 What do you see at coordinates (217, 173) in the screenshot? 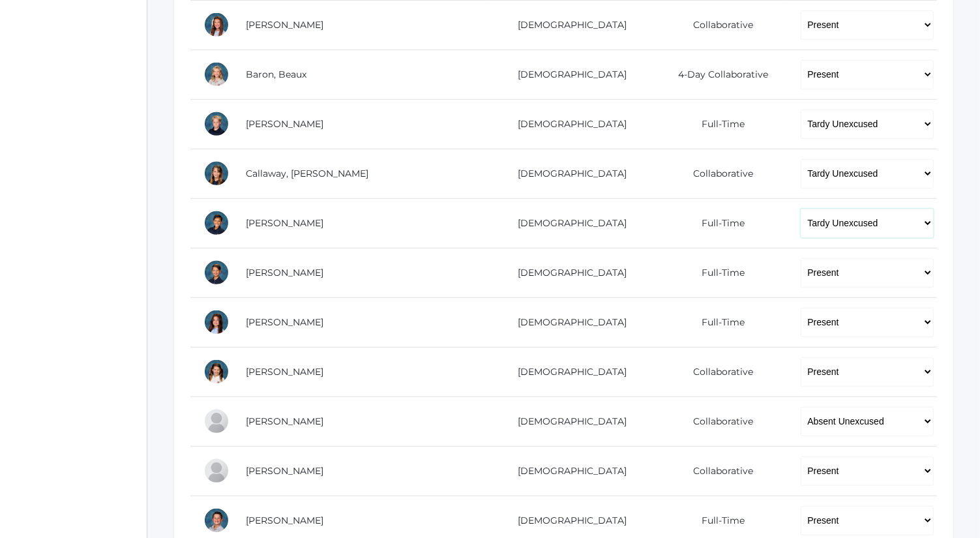
I see `div: Kennedy Callaway` at bounding box center [217, 173].